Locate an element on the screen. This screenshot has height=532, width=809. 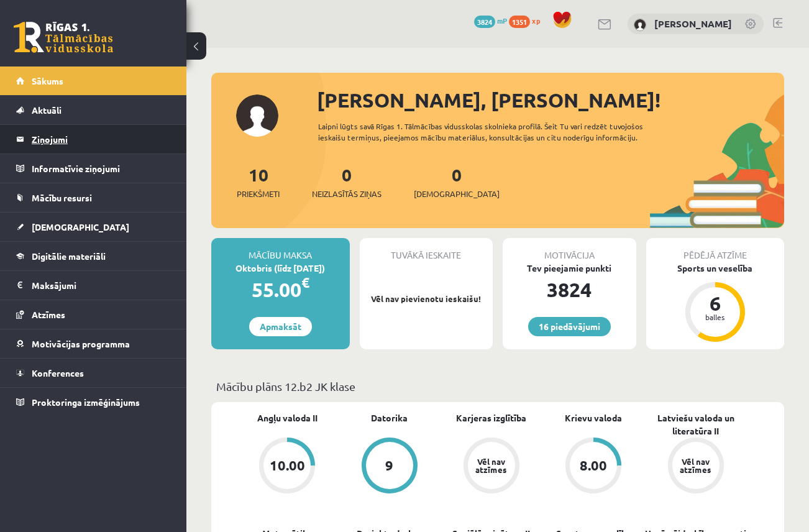
span: Priekšmeti is located at coordinates (258, 194).